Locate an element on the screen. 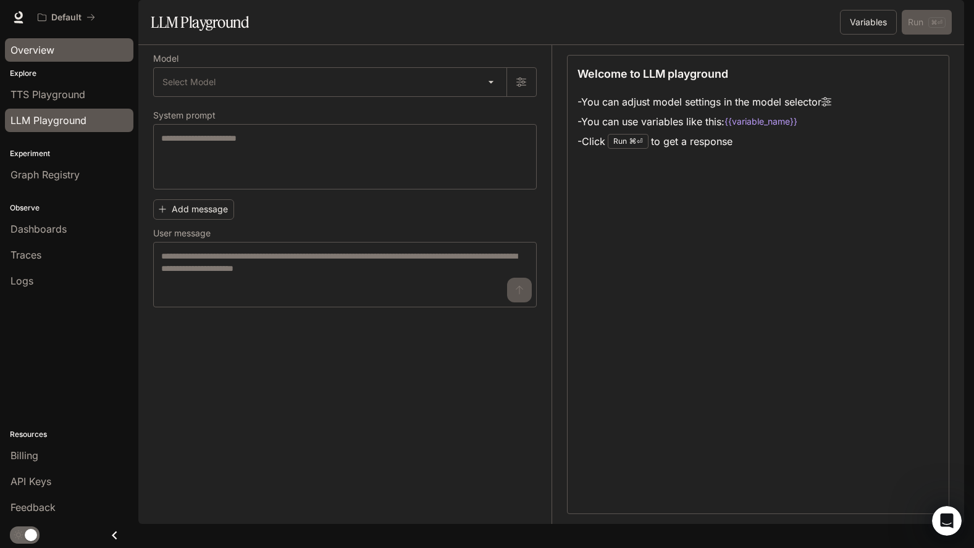 This screenshot has width=974, height=548. button: All workspaces is located at coordinates (66, 17).